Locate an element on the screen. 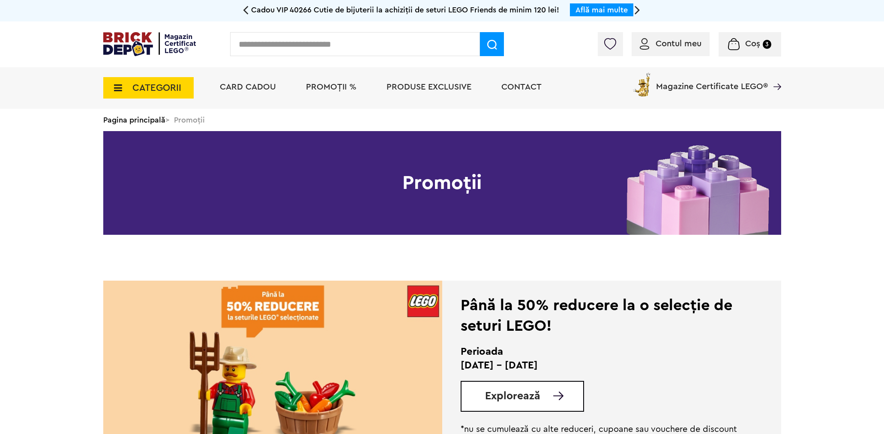 The width and height of the screenshot is (884, 434). a: Află mai multe is located at coordinates (602, 10).